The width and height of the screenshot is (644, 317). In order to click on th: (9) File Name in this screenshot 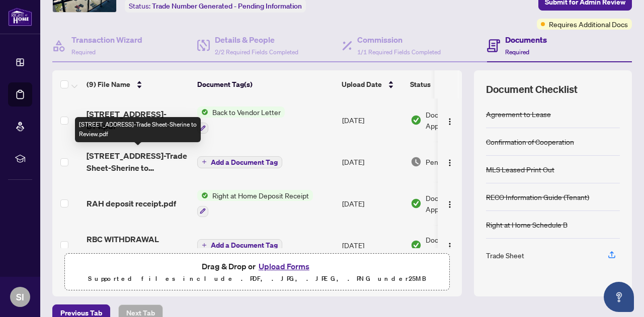, I will do `click(138, 85)`.